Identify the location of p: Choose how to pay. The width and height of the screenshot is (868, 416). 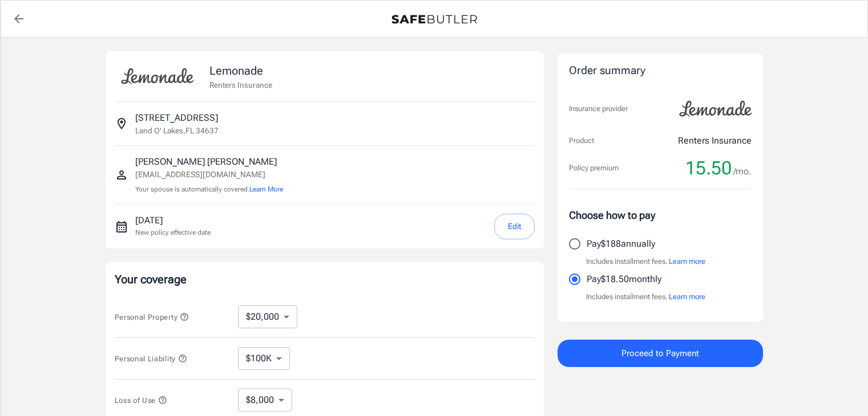
(660, 215).